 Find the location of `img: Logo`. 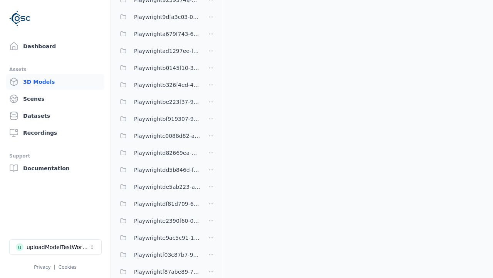

img: Logo is located at coordinates (20, 19).